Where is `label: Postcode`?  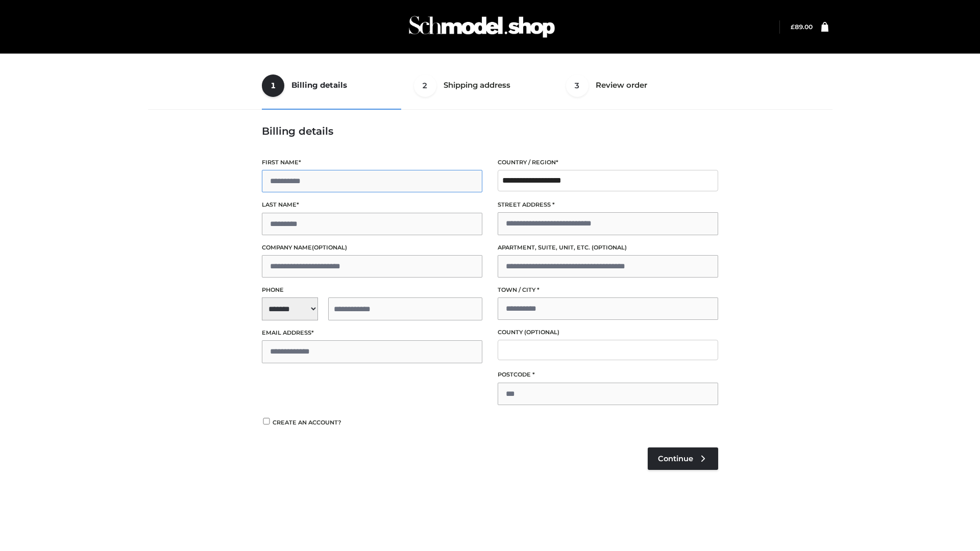
label: Postcode is located at coordinates (608, 375).